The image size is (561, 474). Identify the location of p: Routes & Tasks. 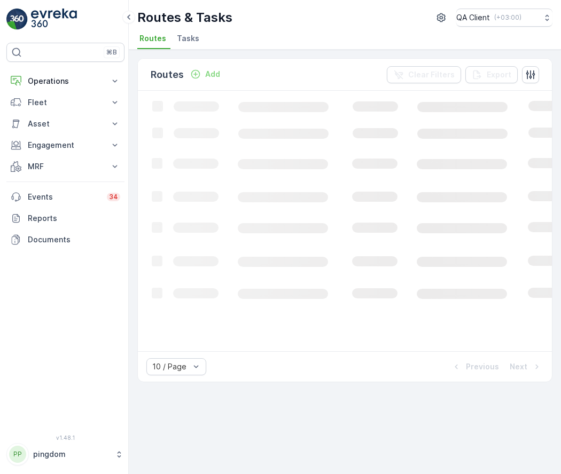
(185, 18).